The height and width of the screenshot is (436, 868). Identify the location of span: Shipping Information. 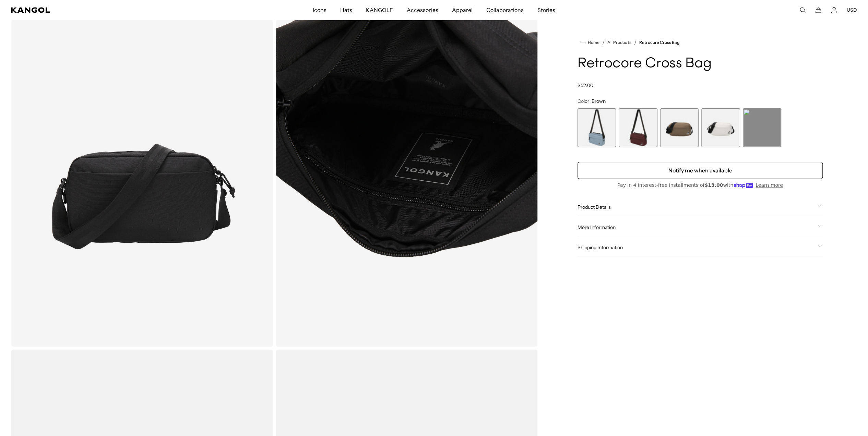
(696, 248).